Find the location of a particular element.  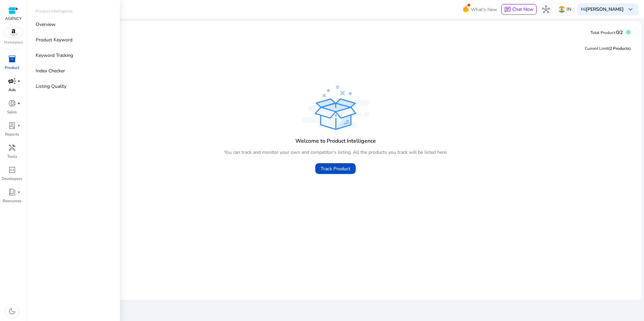

span: 0/2 is located at coordinates (619, 32).